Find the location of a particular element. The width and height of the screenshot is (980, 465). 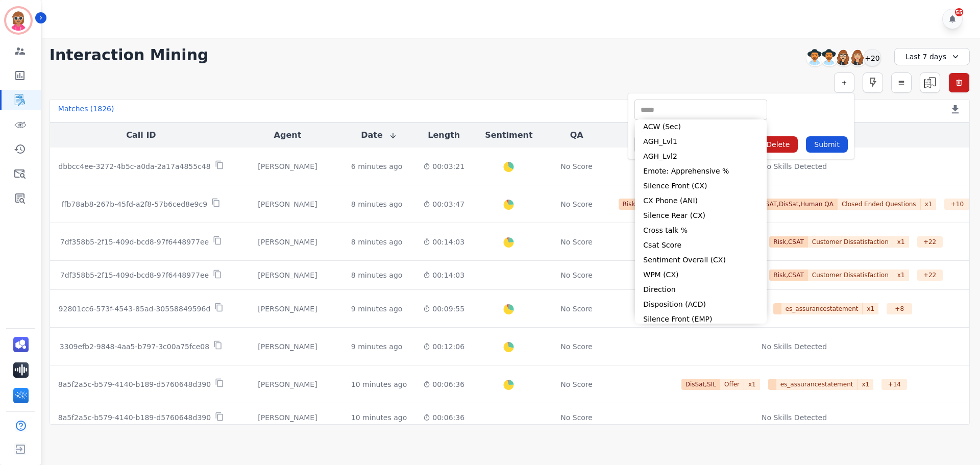

li: AGH_Lvl2 is located at coordinates (701, 156).